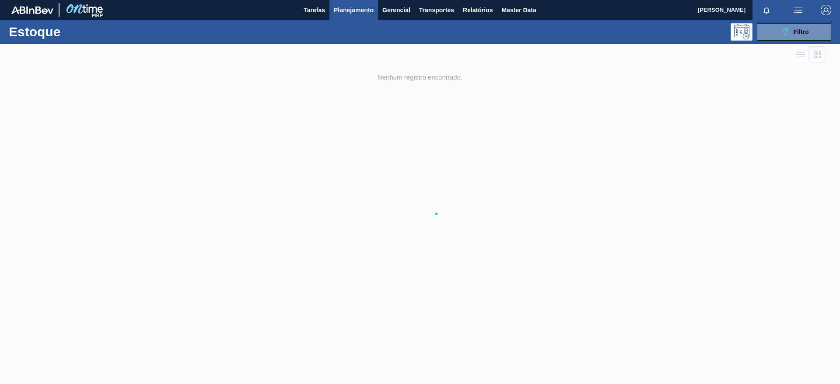  Describe the element at coordinates (798, 10) in the screenshot. I see `img: userActions` at that location.